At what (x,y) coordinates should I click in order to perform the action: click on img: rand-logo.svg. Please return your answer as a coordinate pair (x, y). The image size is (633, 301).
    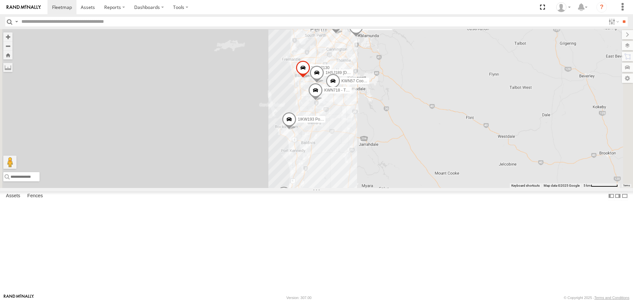
    Looking at the image, I should click on (24, 7).